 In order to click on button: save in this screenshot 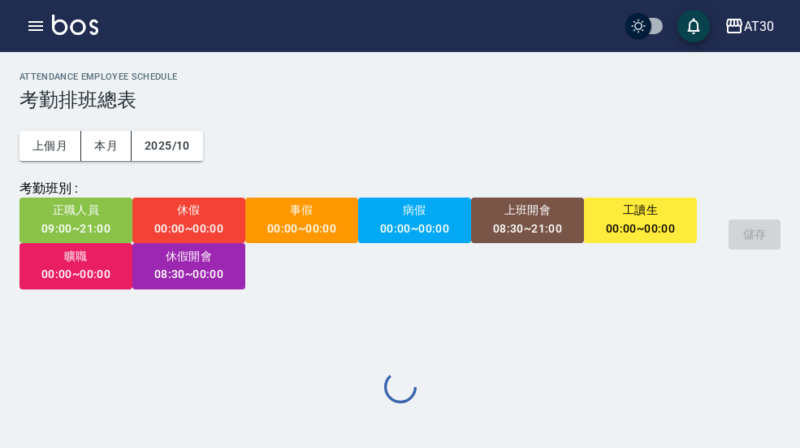, I will do `click(694, 26)`.